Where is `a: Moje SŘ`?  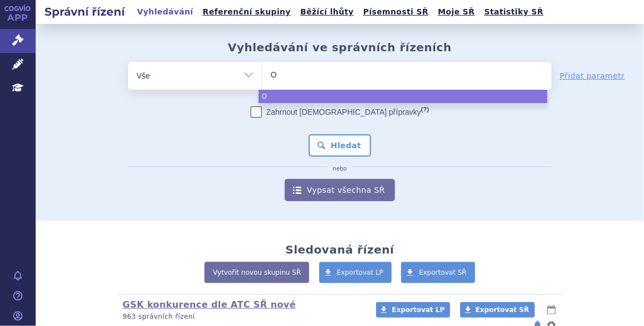
a: Moje SŘ is located at coordinates (456, 12).